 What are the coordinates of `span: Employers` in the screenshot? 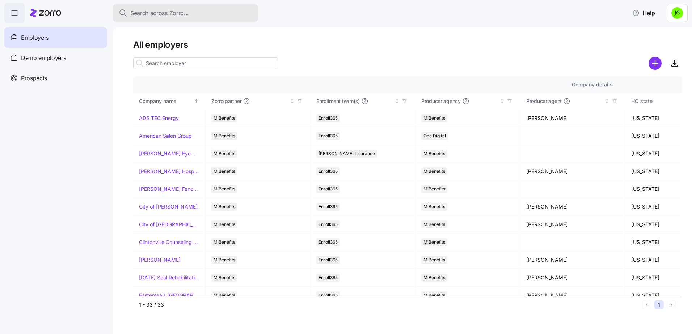 It's located at (35, 38).